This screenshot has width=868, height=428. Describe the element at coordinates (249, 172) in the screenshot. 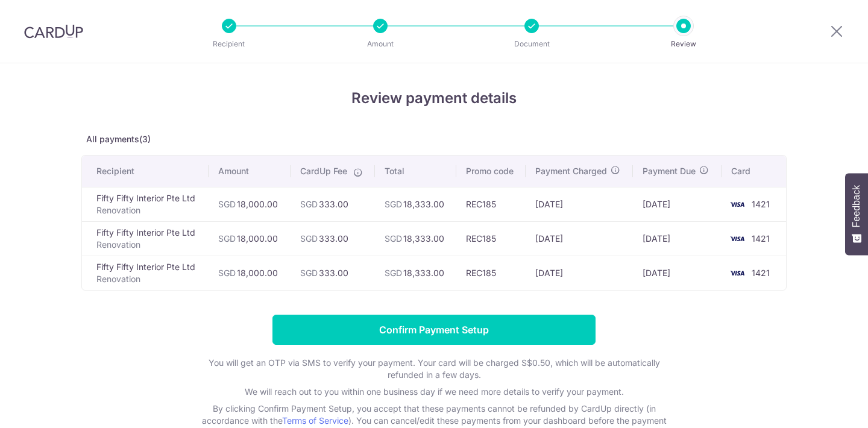

I see `th: Amount` at that location.